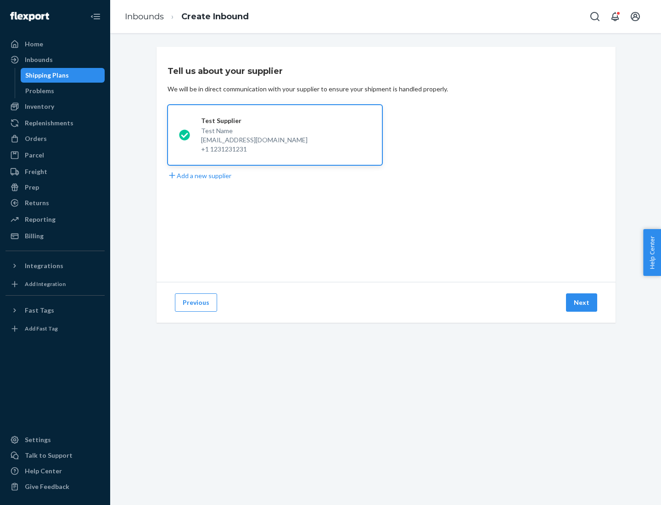  Describe the element at coordinates (47, 75) in the screenshot. I see `div: Shipping Plans` at that location.